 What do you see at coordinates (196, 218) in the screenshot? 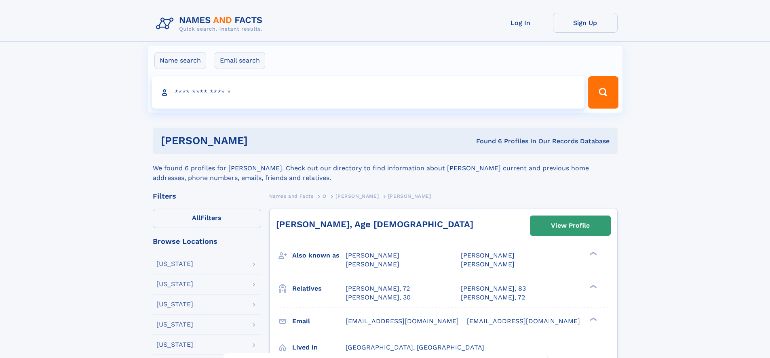
I see `span: All` at bounding box center [196, 218].